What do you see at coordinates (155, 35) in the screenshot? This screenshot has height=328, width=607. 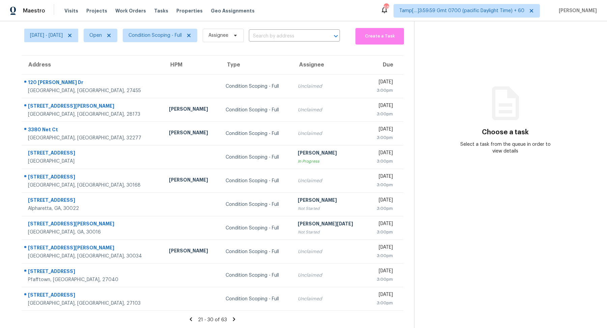 I see `span: Condition Scoping - Full` at bounding box center [155, 35].